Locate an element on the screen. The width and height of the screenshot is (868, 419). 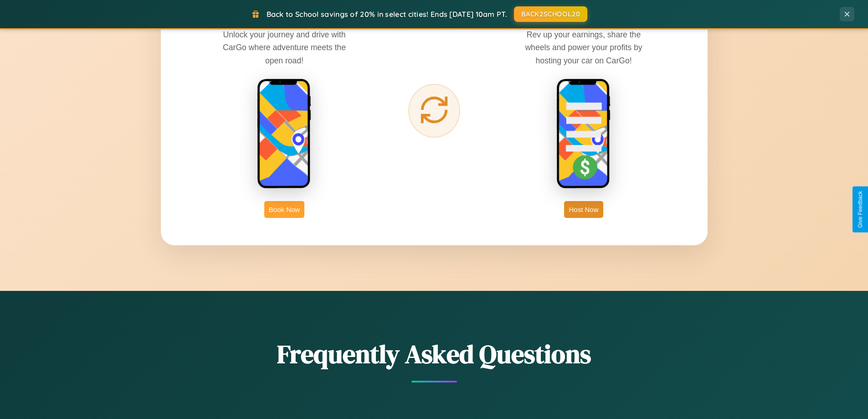
button: Host Now is located at coordinates (583, 210).